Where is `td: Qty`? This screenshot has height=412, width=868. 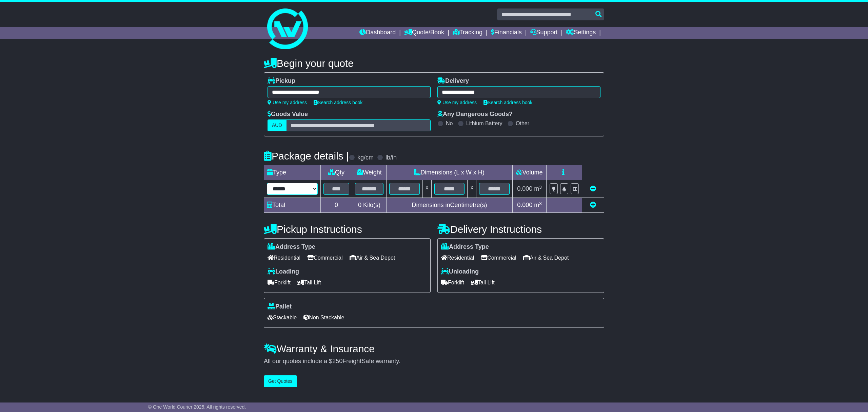 td: Qty is located at coordinates (336, 173).